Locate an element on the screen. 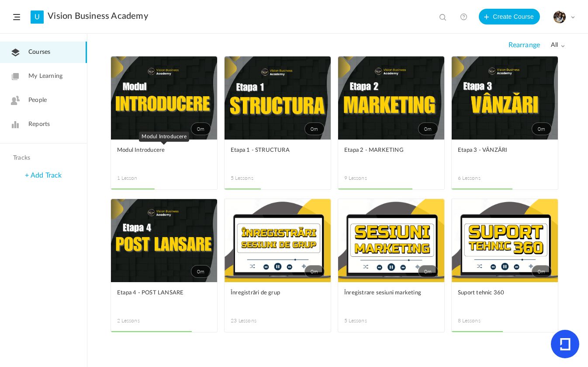  span: Înregistrare sesiuni marketing is located at coordinates (384, 293).